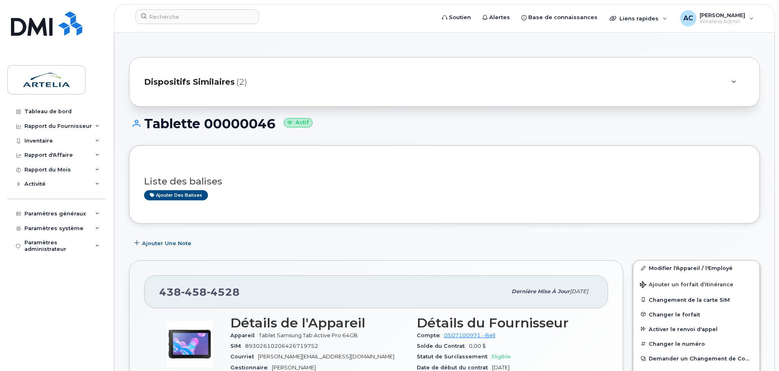 The width and height of the screenshot is (779, 371). What do you see at coordinates (251, 367) in the screenshot?
I see `span: Gestionnaire` at bounding box center [251, 367].